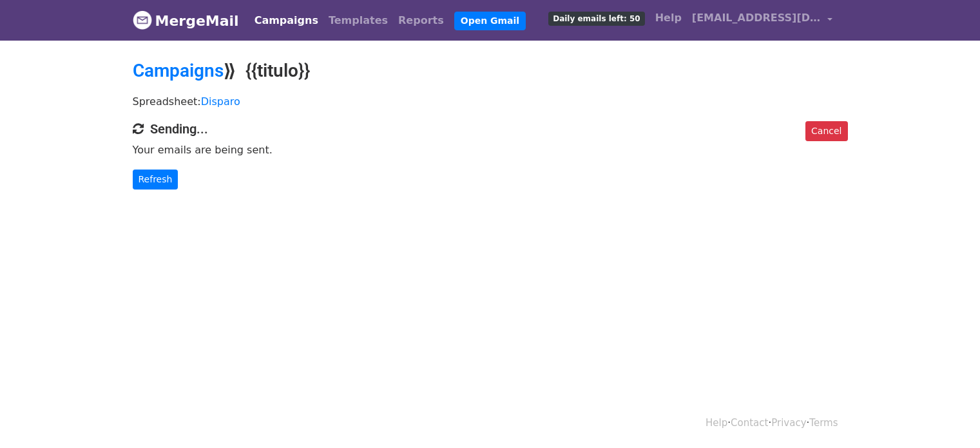  What do you see at coordinates (491, 129) in the screenshot?
I see `h4: Sending...` at bounding box center [491, 129].